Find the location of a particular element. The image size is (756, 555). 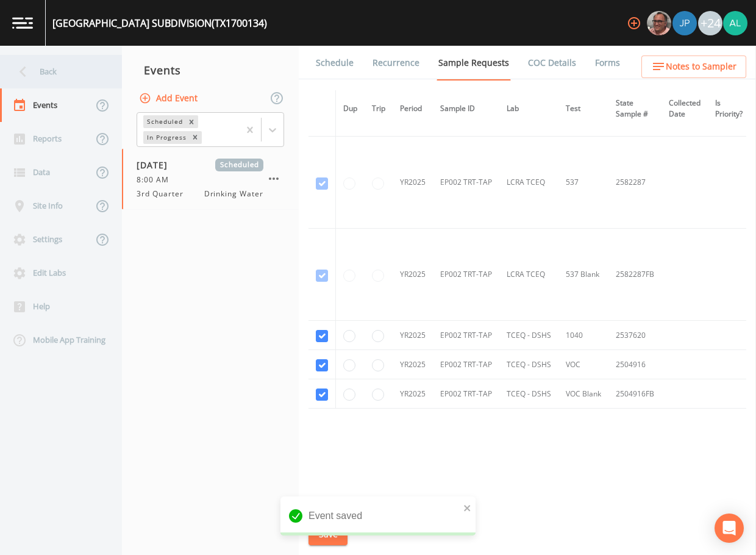

span: Scheduled is located at coordinates (239, 165).